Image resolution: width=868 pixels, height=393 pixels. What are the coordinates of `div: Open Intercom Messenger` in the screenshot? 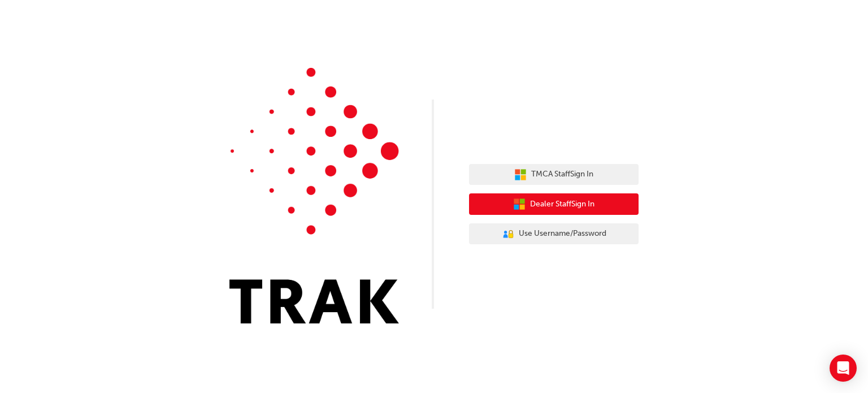 It's located at (843, 368).